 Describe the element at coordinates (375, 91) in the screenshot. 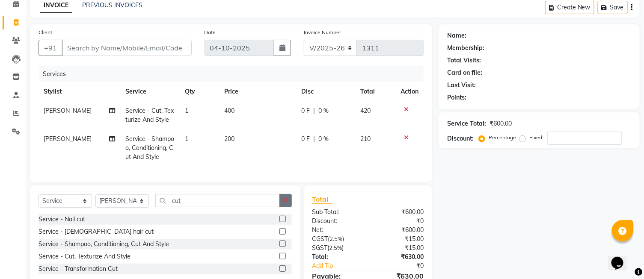

I see `th: Total` at that location.